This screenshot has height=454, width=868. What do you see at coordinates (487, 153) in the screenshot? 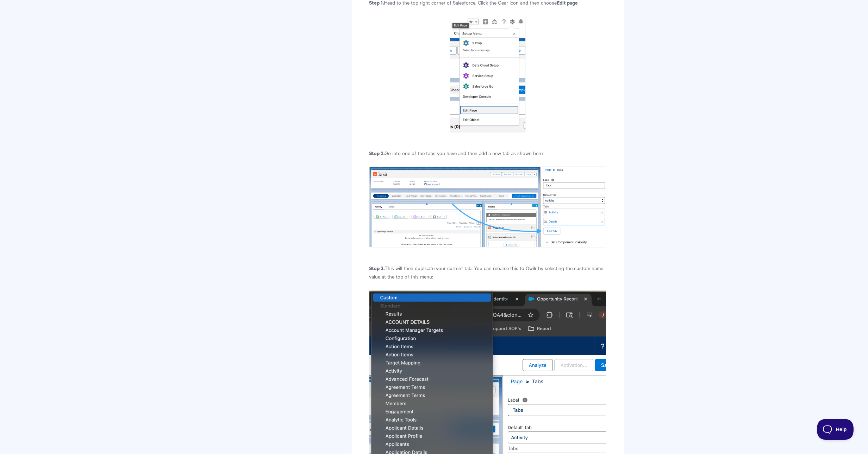
I see `p: Go into one of the tabs you have and then add a new tab as shown here:` at bounding box center [487, 153].